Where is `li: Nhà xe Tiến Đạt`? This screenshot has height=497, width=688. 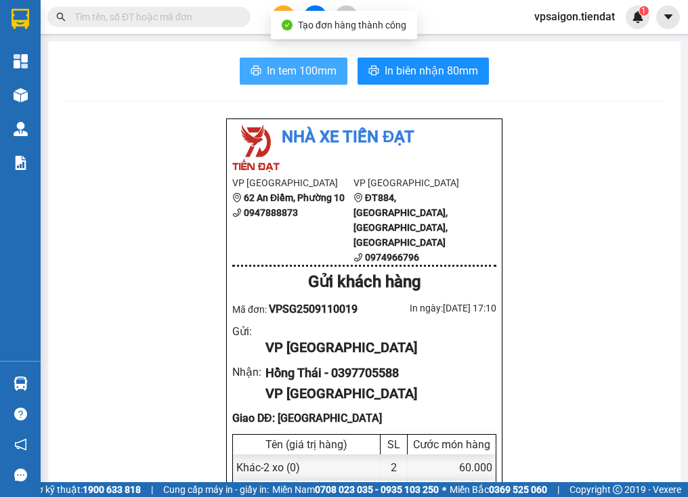 li: Nhà xe Tiến Đạt is located at coordinates (364, 137).